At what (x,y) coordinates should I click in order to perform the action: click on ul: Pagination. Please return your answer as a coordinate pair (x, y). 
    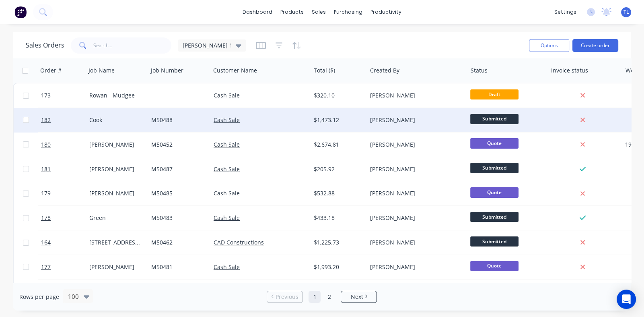
    Looking at the image, I should click on (322, 297).